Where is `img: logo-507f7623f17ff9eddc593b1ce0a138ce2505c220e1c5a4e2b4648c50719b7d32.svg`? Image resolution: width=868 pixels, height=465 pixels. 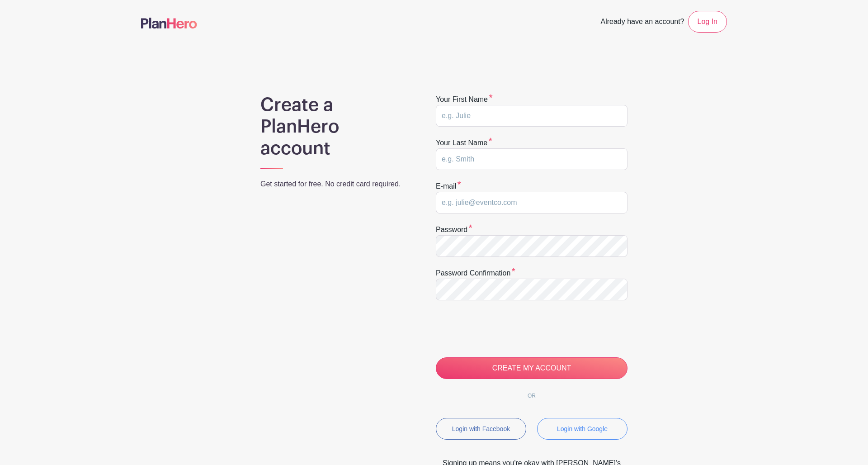
img: logo-507f7623f17ff9eddc593b1ce0a138ce2505c220e1c5a4e2b4648c50719b7d32.svg is located at coordinates (169, 23).